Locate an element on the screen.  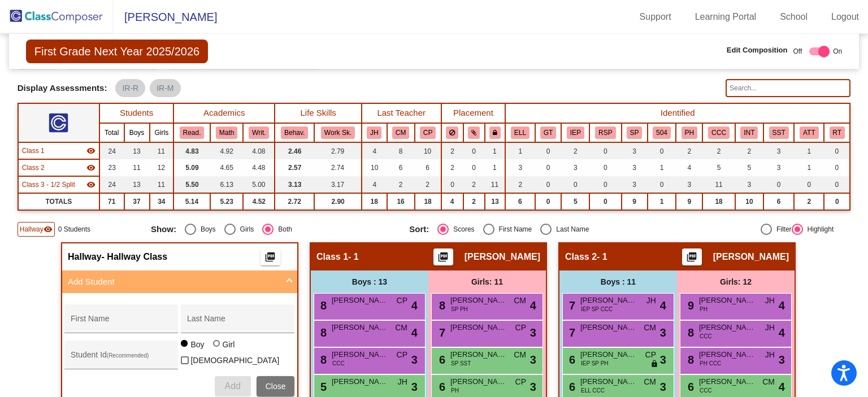
th: Last Teacher is located at coordinates (401, 113).